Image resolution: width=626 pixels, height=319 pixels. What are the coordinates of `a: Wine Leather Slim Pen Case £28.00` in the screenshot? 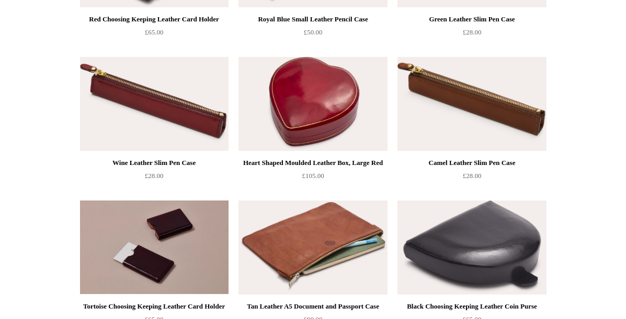 It's located at (154, 178).